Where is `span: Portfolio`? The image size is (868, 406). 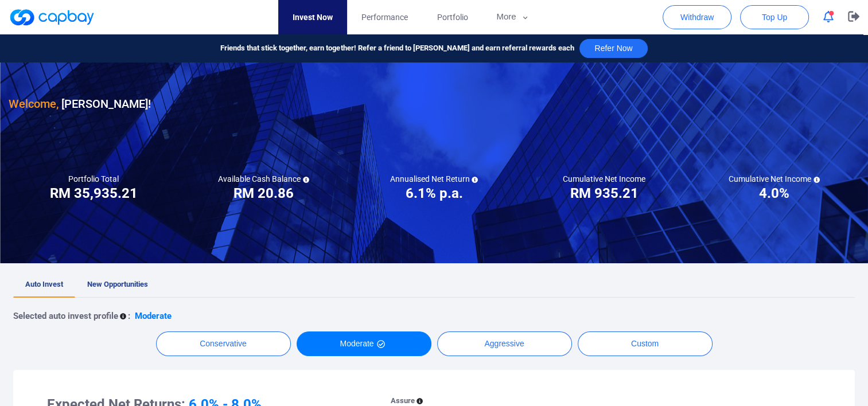 span: Portfolio is located at coordinates (452, 17).